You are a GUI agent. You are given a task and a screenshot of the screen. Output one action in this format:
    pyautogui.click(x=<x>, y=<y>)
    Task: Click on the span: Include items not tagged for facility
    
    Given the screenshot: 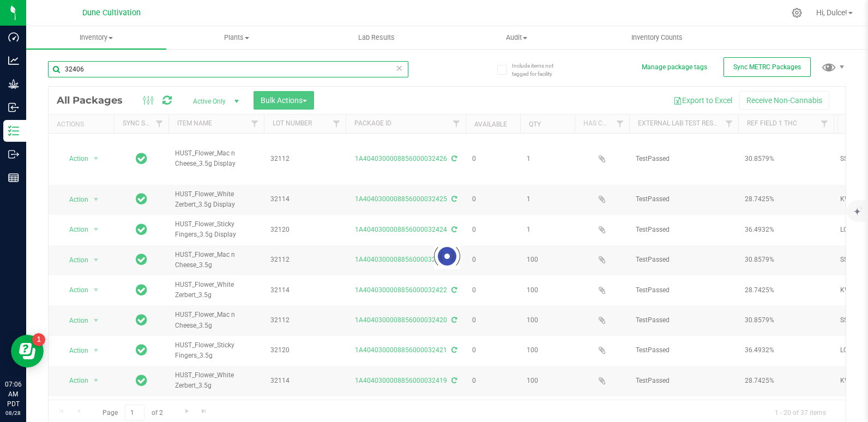 What is the action you would take?
    pyautogui.click(x=539, y=70)
    